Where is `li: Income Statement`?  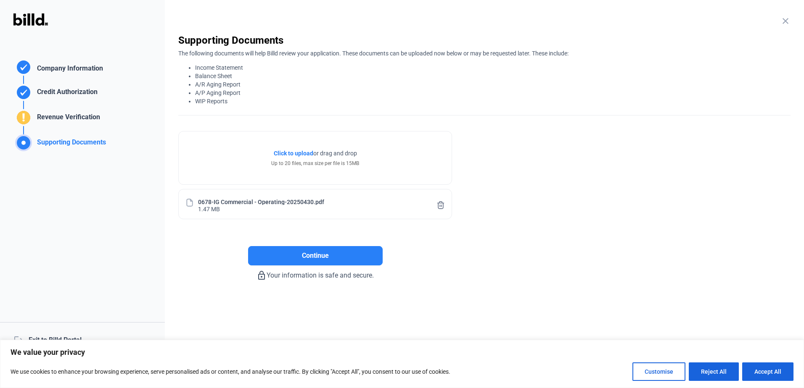
li: Income Statement is located at coordinates (493, 68).